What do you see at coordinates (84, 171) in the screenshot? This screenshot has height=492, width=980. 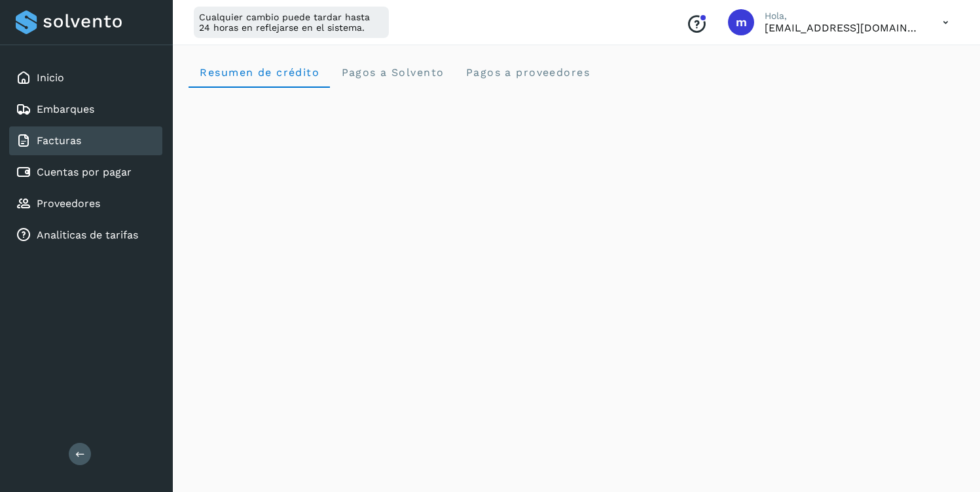 I see `a: Cuentas por pagar` at bounding box center [84, 171].